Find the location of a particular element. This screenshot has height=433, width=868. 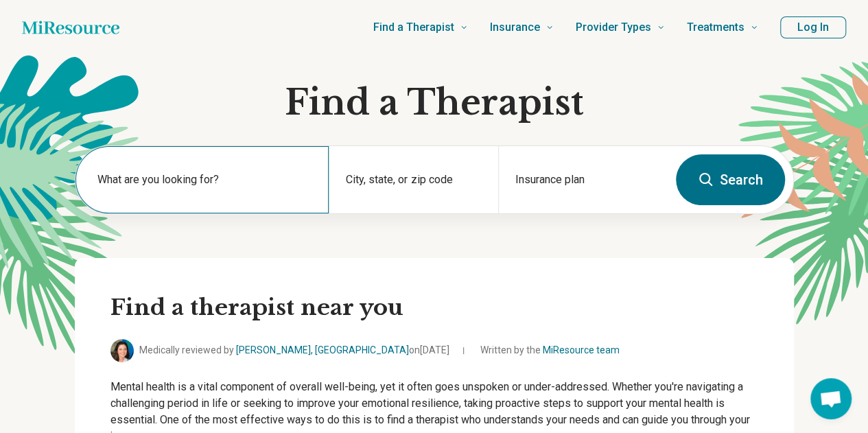

a: Open chat is located at coordinates (831, 399).